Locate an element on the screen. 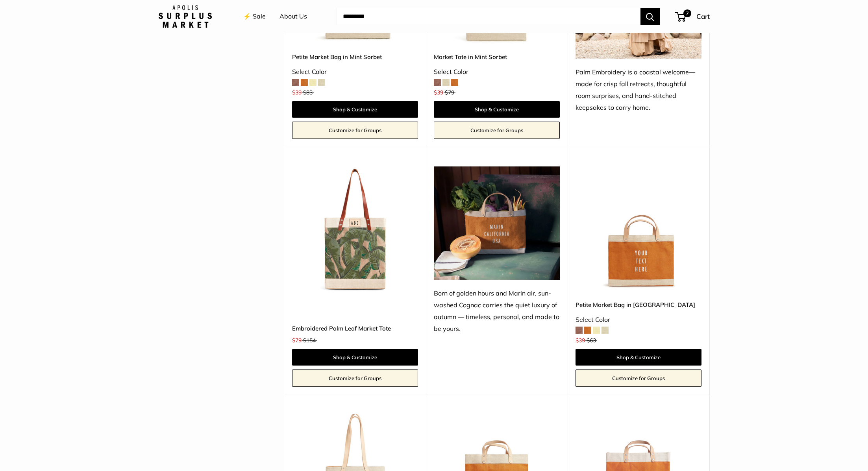  div: Palm Embroidery is a coastal welcome—made for crisp fall retreats, thoughtful room surprises, and... is located at coordinates (639, 90).